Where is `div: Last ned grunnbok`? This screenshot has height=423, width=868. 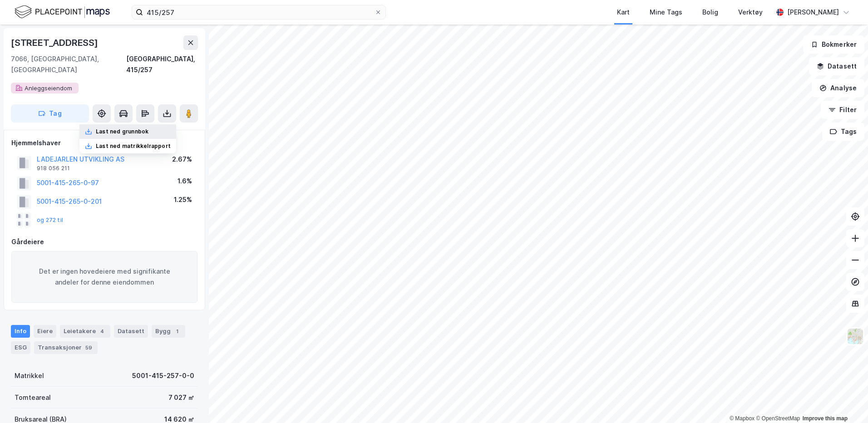
div: Last ned grunnbok is located at coordinates (122, 131).